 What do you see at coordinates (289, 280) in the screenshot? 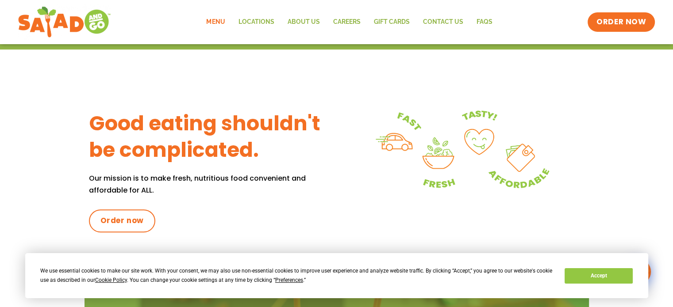
I see `span: Preferences` at bounding box center [289, 280].